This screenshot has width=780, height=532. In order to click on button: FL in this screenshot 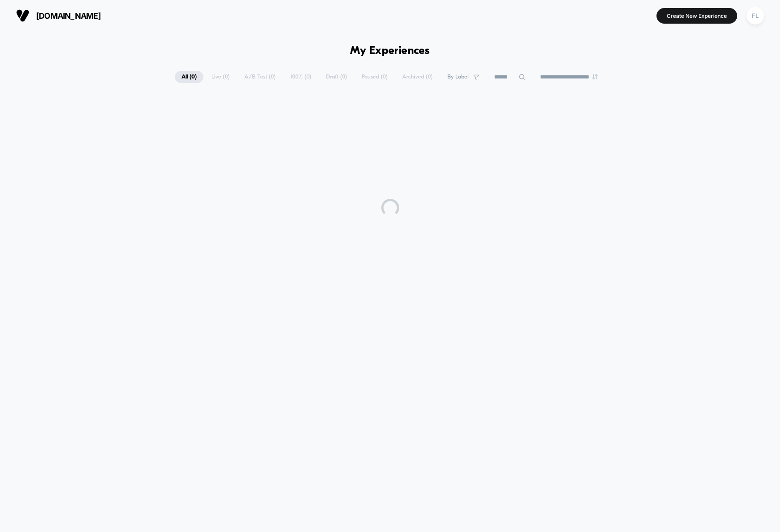, I will do `click(755, 16)`.